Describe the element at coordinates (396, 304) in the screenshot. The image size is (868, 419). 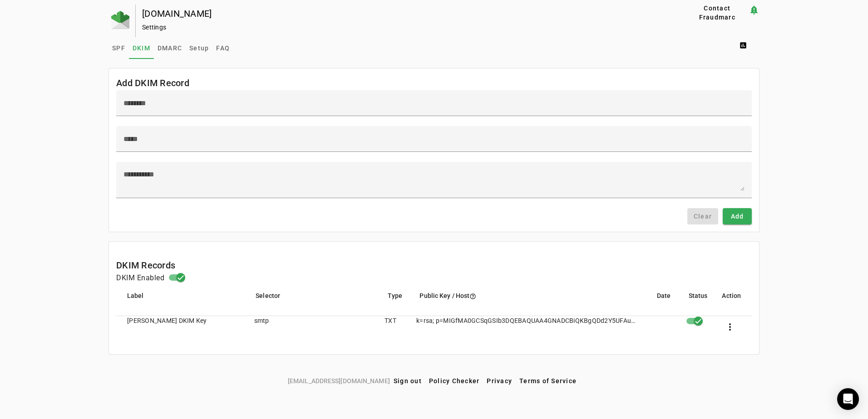
I see `mat-header-cell: Type` at that location.